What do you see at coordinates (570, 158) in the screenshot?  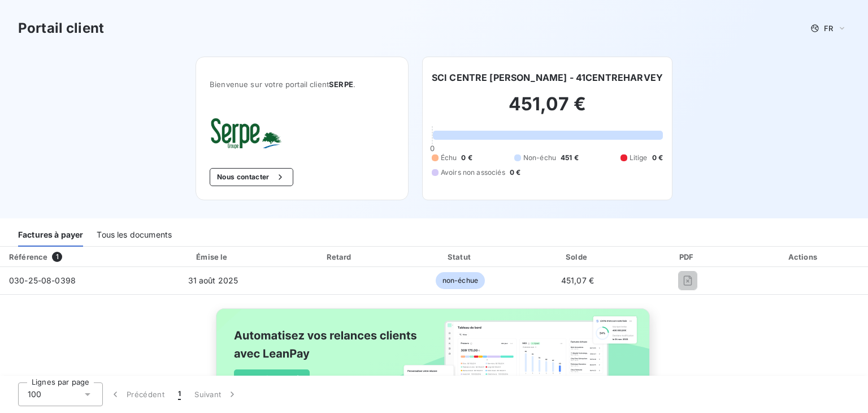 I see `span: 451 €` at bounding box center [570, 158].